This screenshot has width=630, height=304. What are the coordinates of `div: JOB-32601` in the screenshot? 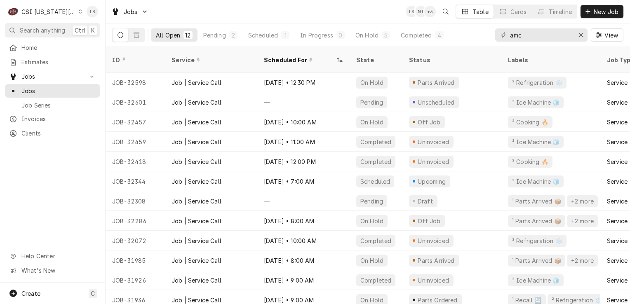 It's located at (135, 102).